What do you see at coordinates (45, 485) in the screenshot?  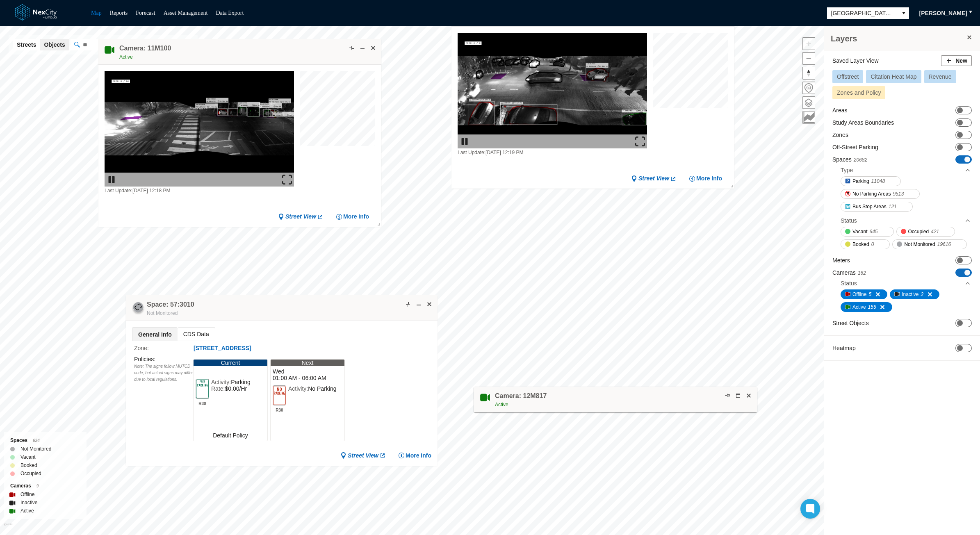 I see `div: Cameras` at bounding box center [45, 485].